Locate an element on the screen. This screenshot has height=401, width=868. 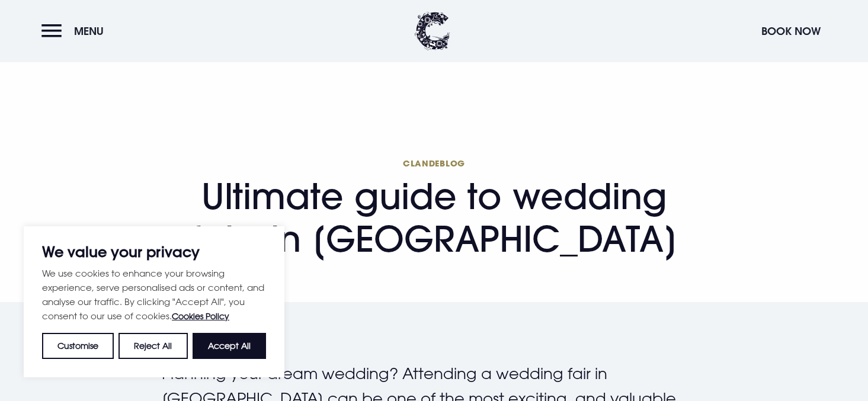
button: Book Now is located at coordinates (791, 31).